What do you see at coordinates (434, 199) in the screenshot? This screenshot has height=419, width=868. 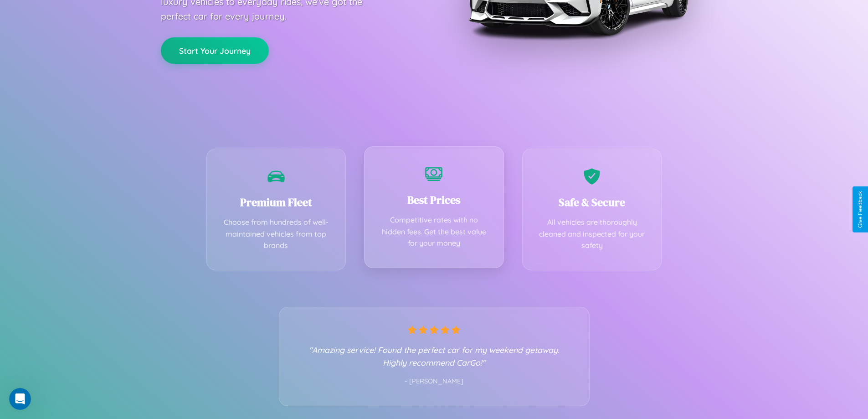 I see `h3: Best Prices` at bounding box center [434, 199].